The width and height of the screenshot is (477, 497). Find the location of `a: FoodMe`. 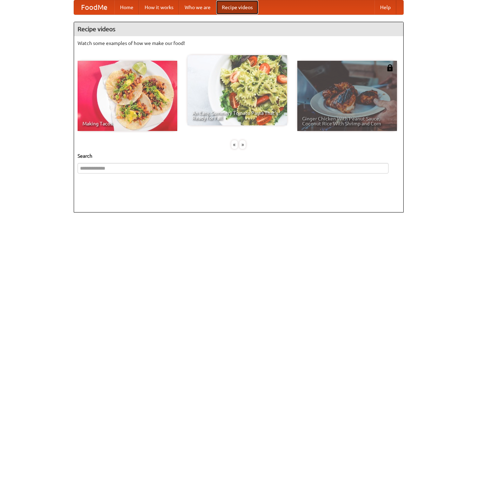

a: FoodMe is located at coordinates (94, 7).